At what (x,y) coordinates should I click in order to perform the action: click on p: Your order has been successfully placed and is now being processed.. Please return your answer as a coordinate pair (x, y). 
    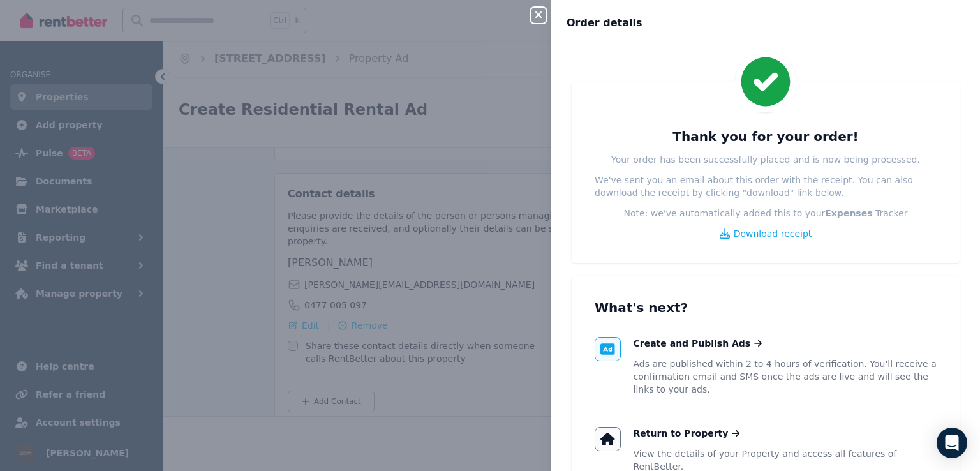
    Looking at the image, I should click on (766, 160).